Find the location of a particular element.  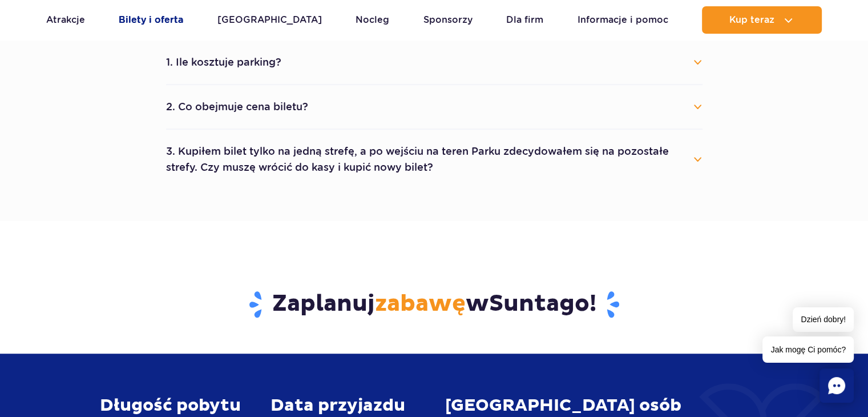

a: Informacje i pomoc is located at coordinates (622, 20).